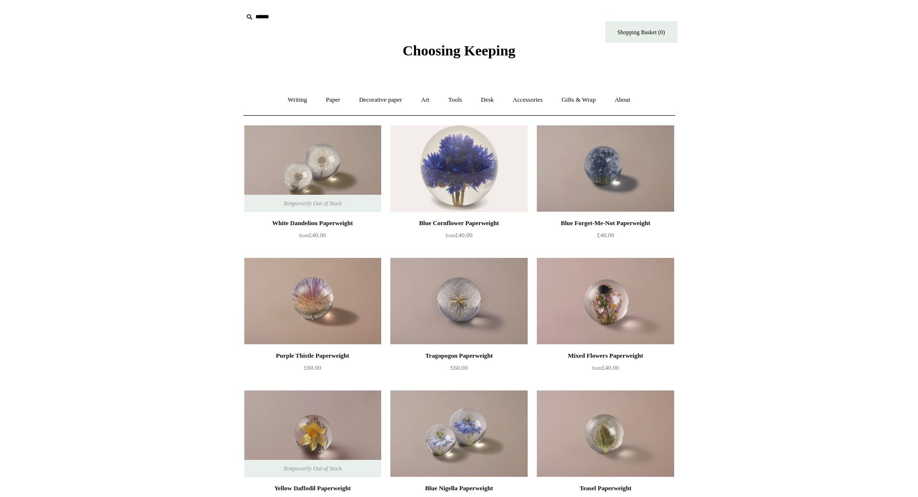 Image resolution: width=918 pixels, height=497 pixels. What do you see at coordinates (313, 169) in the screenshot?
I see `a: White Dandelion Paperweight White Dandelion Paperweight Temporarily Out of Stock` at bounding box center [313, 169].